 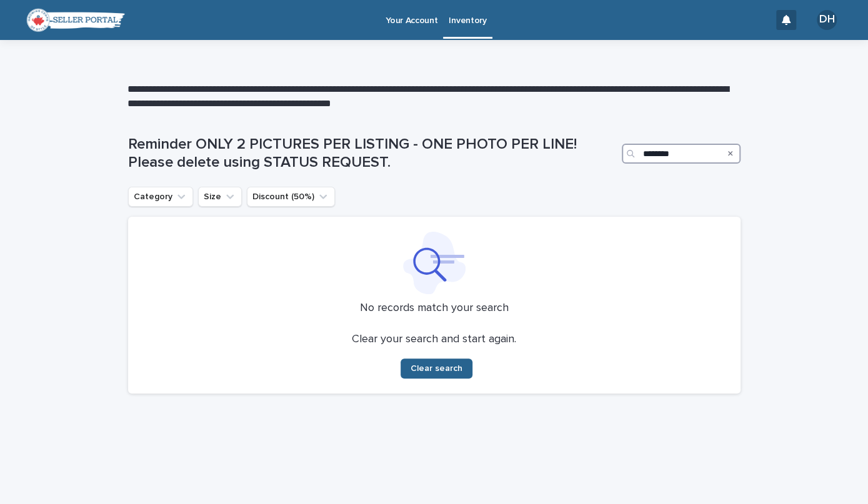 What do you see at coordinates (291, 197) in the screenshot?
I see `button: Discount (50%)` at bounding box center [291, 197].